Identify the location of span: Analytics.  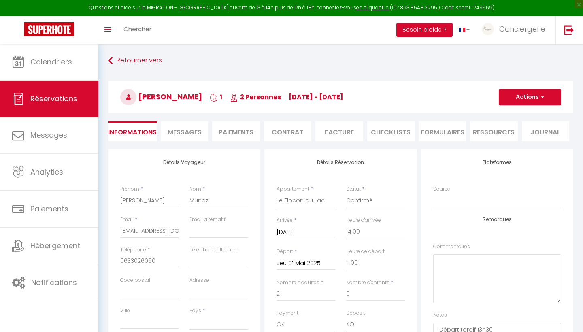
(47, 172).